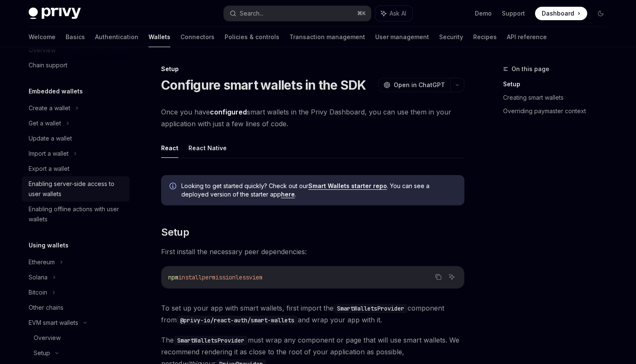 The image size is (636, 364). Describe the element at coordinates (361, 14) in the screenshot. I see `span: ⌘ K` at that location.